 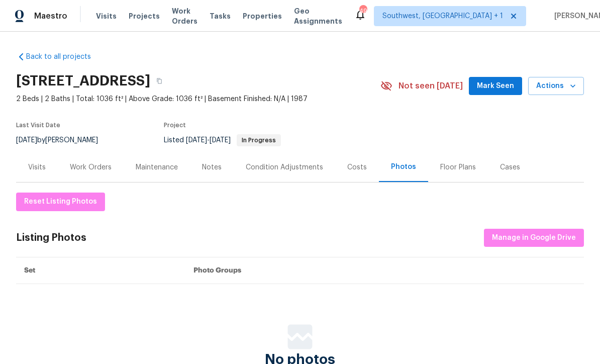 I want to click on button: Mark Seen, so click(x=496, y=86).